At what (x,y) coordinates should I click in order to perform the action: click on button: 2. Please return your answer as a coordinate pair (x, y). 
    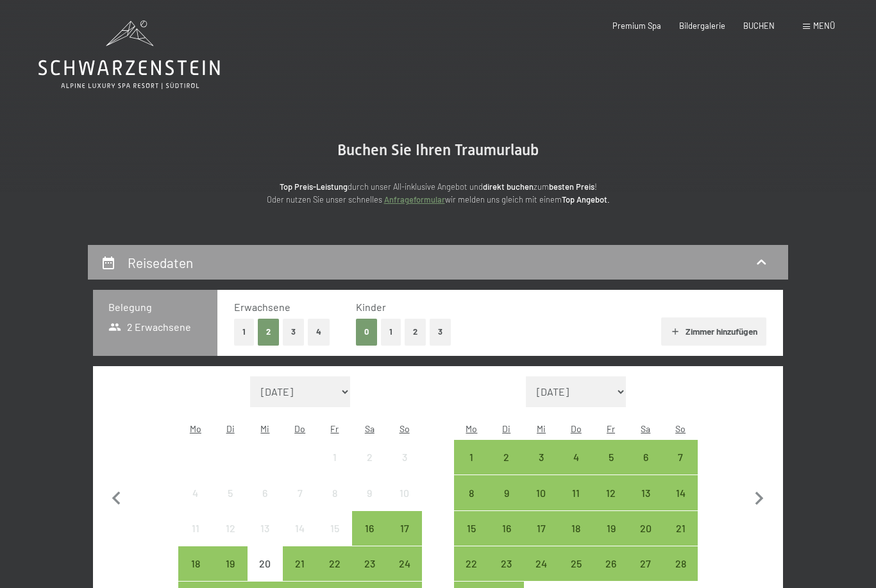
    Looking at the image, I should click on (415, 332).